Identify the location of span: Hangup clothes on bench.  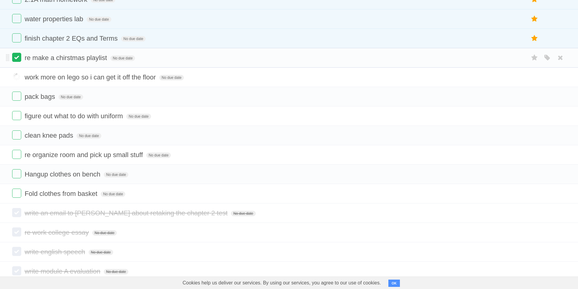
(63, 174).